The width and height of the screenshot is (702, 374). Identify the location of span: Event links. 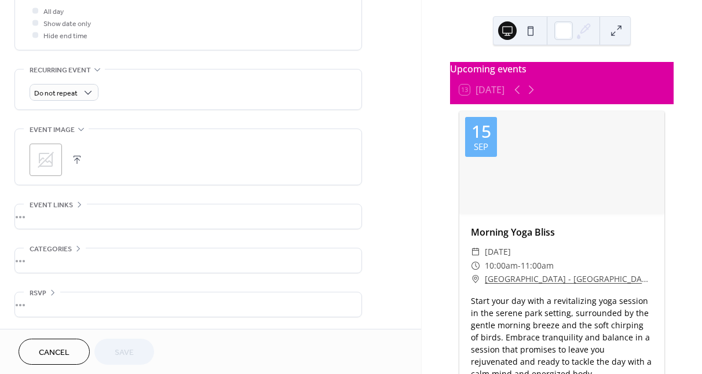
(51, 205).